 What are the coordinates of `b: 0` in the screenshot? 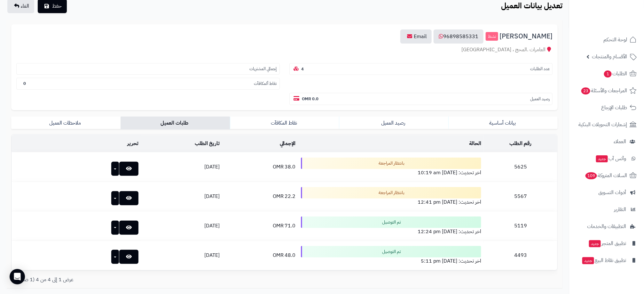 It's located at (24, 83).